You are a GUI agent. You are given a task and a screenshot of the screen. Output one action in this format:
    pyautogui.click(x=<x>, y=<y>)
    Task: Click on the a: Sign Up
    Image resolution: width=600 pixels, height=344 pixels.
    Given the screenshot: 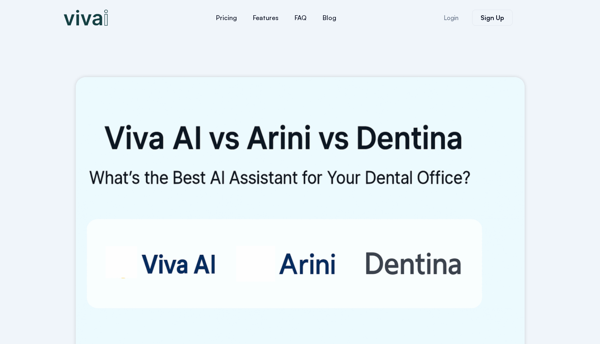 What is the action you would take?
    pyautogui.click(x=492, y=18)
    